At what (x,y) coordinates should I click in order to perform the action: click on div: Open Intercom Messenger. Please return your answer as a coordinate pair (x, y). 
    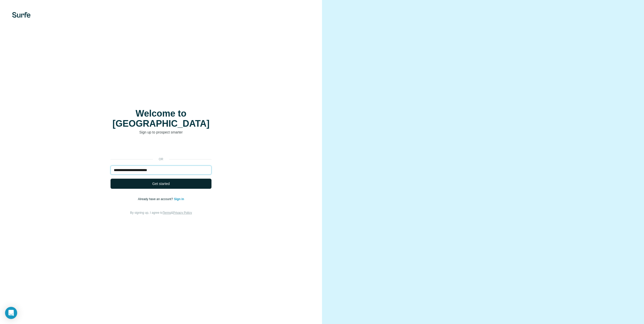
    Looking at the image, I should click on (11, 313).